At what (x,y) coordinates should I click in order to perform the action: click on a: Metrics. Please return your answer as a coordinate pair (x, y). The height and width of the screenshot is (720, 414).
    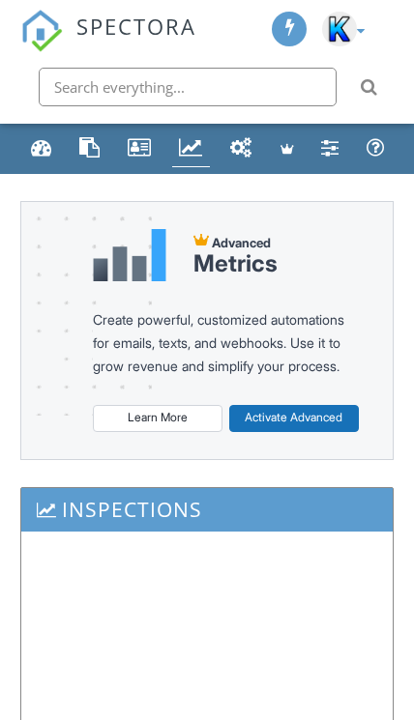
    Looking at the image, I should click on (190, 149).